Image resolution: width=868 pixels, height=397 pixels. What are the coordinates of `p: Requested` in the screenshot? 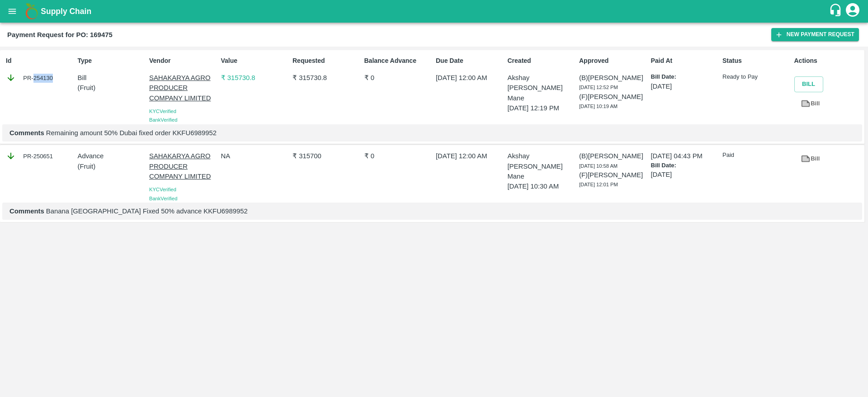 It's located at (326, 60).